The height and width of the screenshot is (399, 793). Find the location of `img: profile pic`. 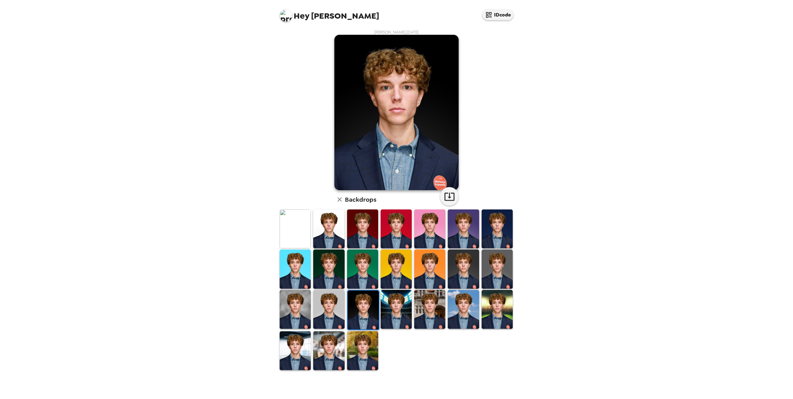

img: profile pic is located at coordinates (286, 16).